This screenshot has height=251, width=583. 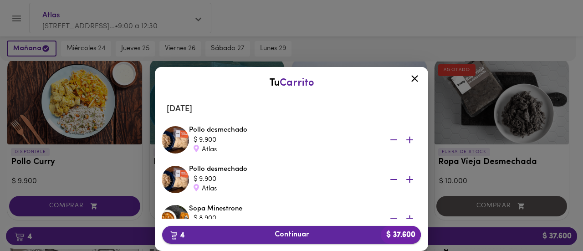 What do you see at coordinates (291, 235) in the screenshot?
I see `button: 4Continuar$ 37.600` at bounding box center [291, 235].